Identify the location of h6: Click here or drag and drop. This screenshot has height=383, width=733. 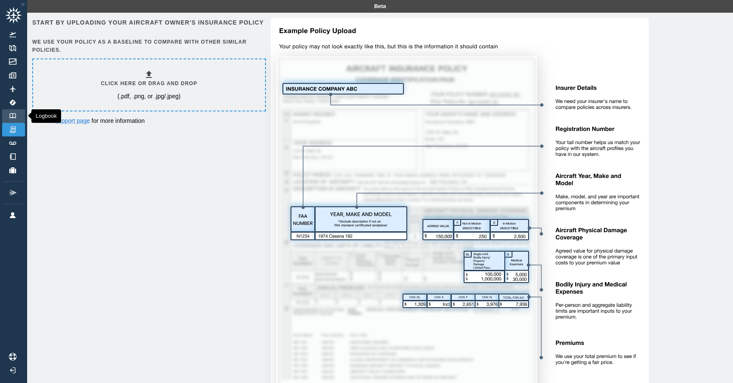
(149, 84).